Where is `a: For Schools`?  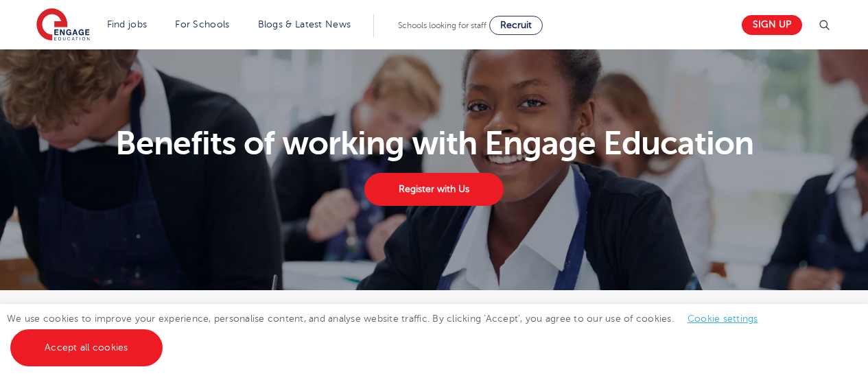 a: For Schools is located at coordinates (202, 24).